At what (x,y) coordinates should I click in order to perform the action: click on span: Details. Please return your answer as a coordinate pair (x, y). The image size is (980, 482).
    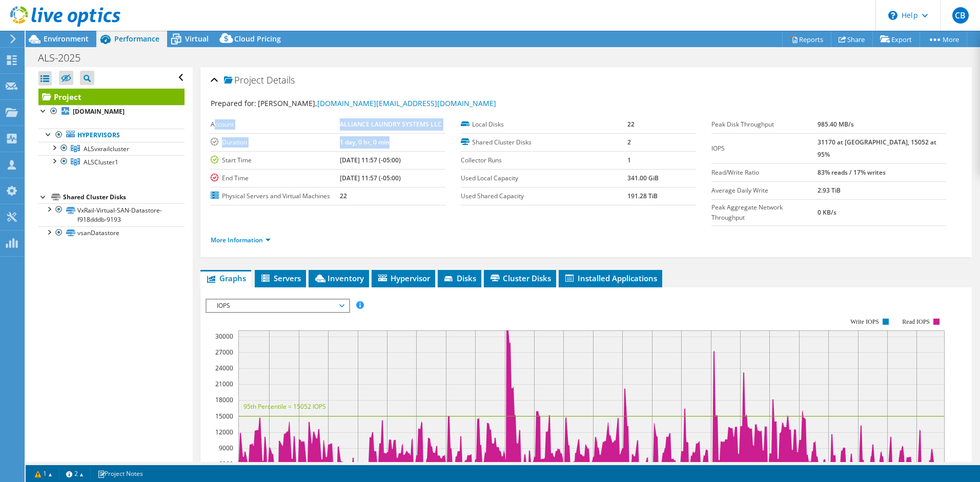
    Looking at the image, I should click on (280, 80).